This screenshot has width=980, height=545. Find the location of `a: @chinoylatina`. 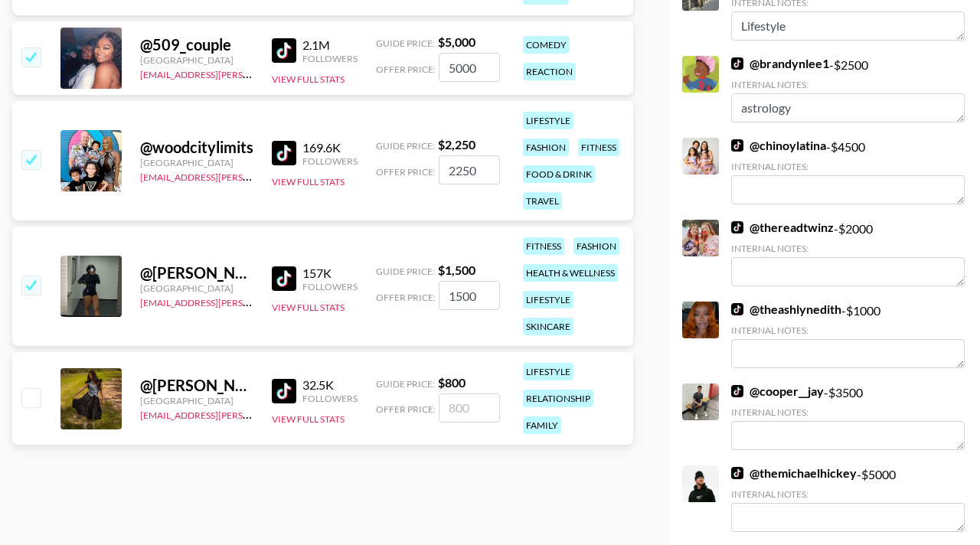

a: @chinoylatina is located at coordinates (779, 145).